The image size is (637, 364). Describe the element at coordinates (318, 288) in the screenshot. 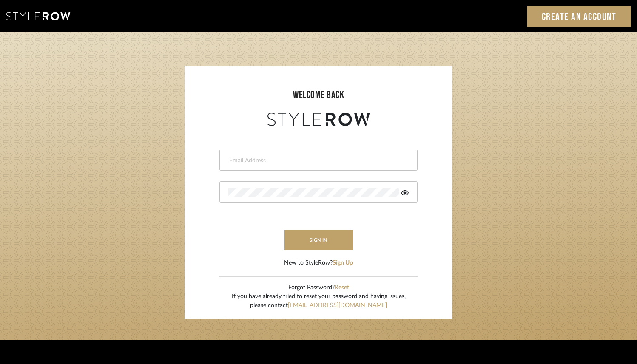

I see `div: Forgot Password?` at that location.